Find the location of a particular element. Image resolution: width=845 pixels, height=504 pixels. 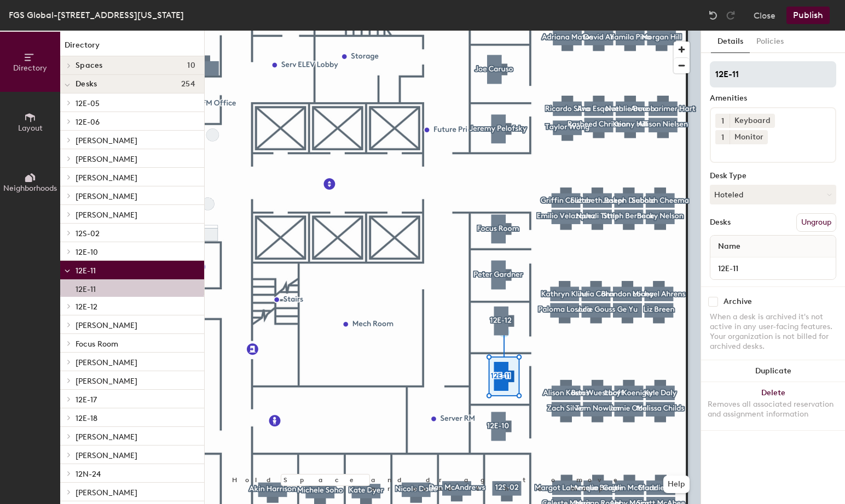

span: Neighborhoods is located at coordinates (30, 188).